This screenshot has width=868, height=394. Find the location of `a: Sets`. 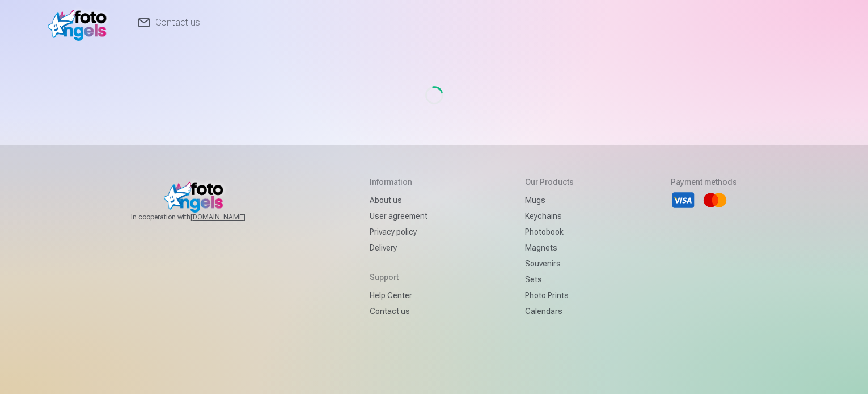

a: Sets is located at coordinates (549, 279).